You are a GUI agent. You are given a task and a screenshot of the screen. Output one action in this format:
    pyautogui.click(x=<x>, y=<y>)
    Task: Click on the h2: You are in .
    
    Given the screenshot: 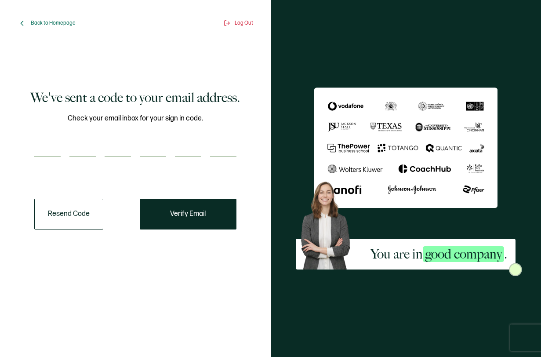 What is the action you would take?
    pyautogui.click(x=439, y=254)
    